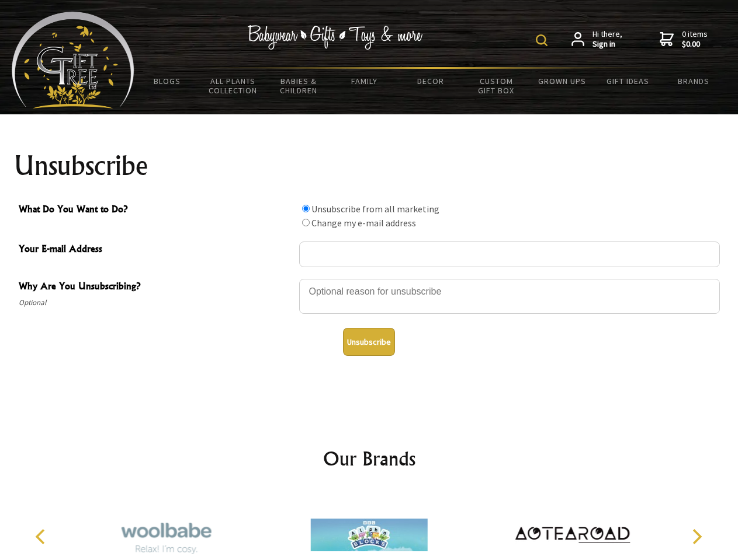  I want to click on span: Optional, so click(156, 303).